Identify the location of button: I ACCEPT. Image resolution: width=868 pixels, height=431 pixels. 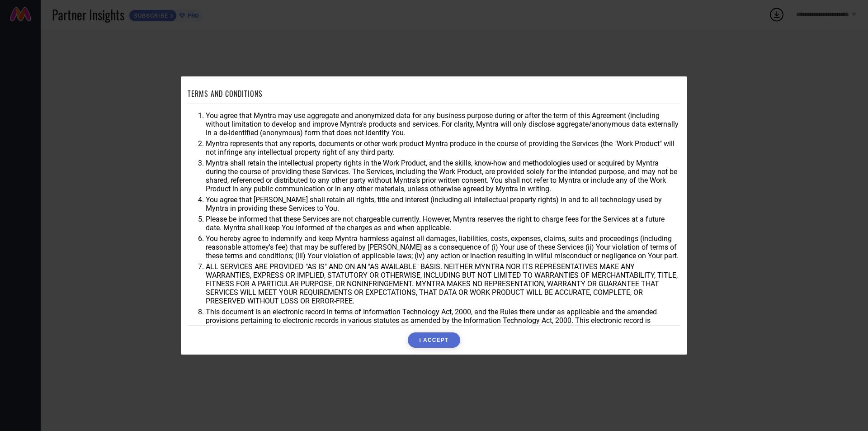
(434, 340).